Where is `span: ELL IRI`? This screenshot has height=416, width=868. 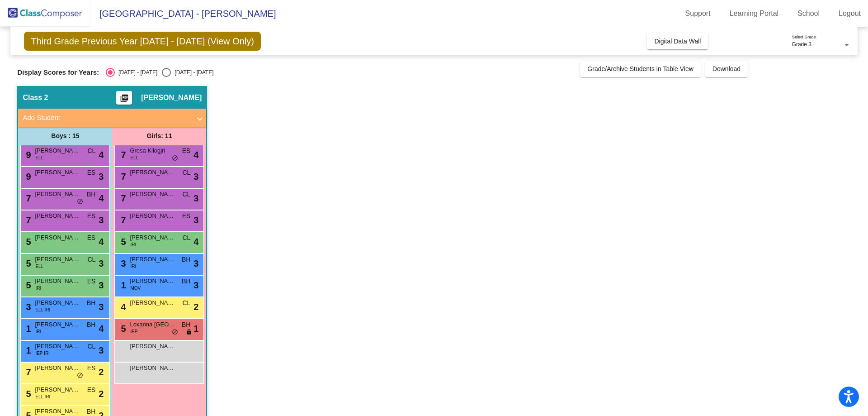
span: ELL IRI is located at coordinates (43, 310).